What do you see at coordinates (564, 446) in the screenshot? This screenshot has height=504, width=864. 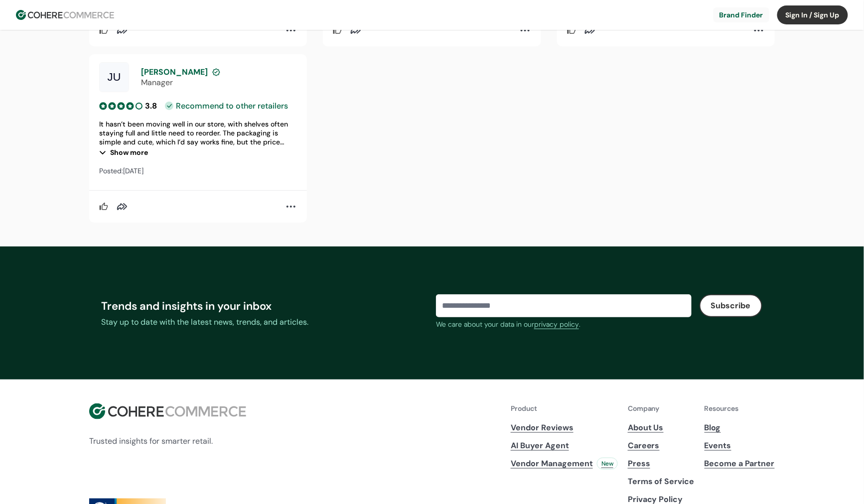 I see `a: AI Buyer Agent` at bounding box center [564, 446].